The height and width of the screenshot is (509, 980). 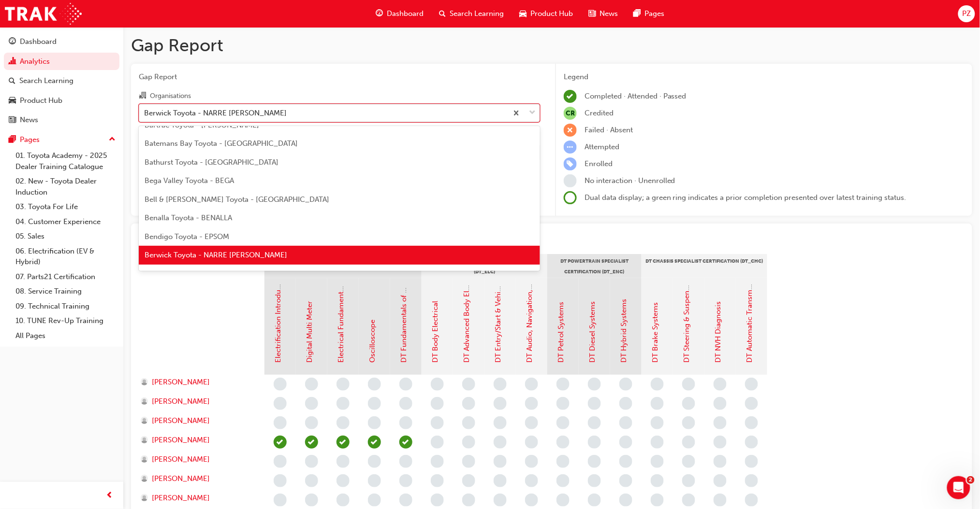 I want to click on div: Legend, so click(x=763, y=77).